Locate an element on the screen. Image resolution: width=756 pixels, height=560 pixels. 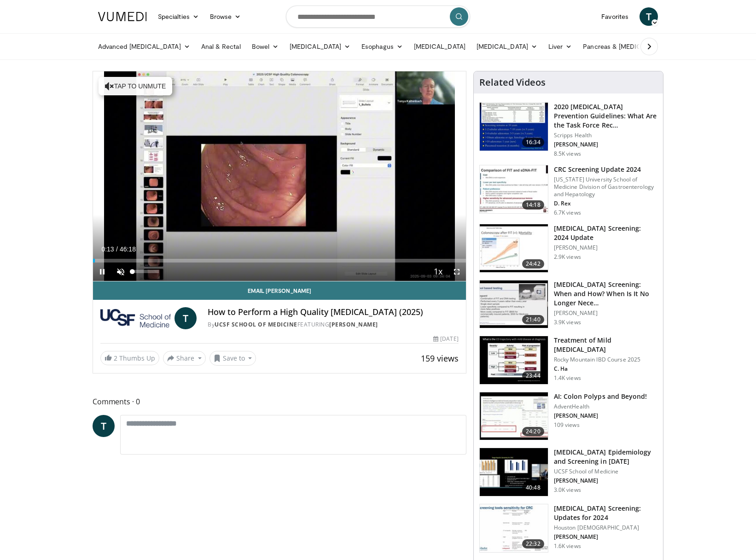
p: Scripps Health is located at coordinates (606, 135).